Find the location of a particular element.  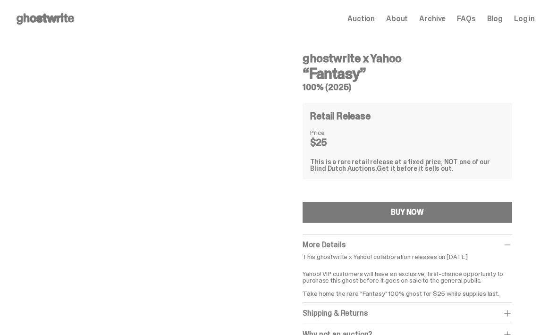

a: About is located at coordinates (397, 19).